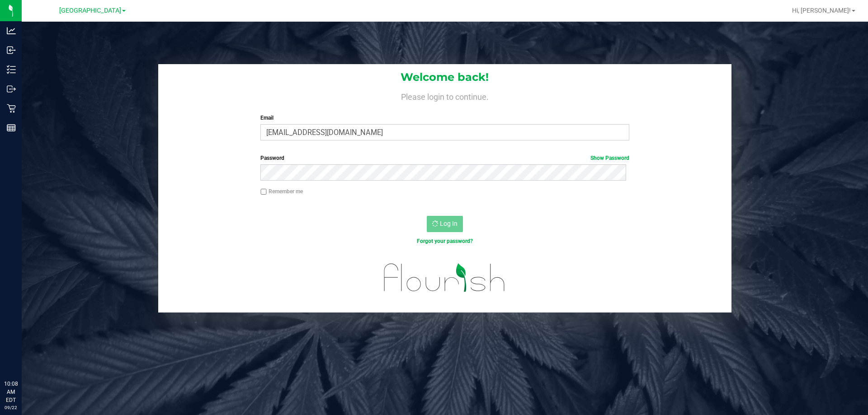  What do you see at coordinates (11, 89) in the screenshot?
I see `inline-svg: Outbound` at bounding box center [11, 89].